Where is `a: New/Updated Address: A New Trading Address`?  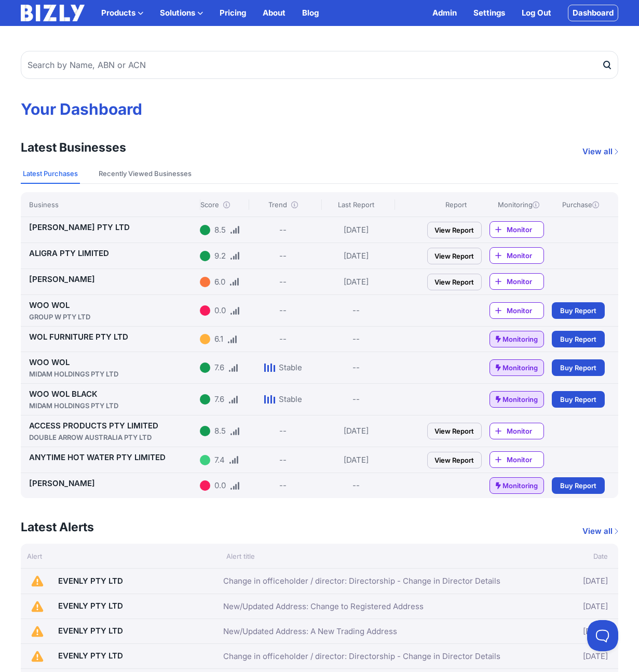 a: New/Updated Address: A New Trading Address is located at coordinates (310, 631).